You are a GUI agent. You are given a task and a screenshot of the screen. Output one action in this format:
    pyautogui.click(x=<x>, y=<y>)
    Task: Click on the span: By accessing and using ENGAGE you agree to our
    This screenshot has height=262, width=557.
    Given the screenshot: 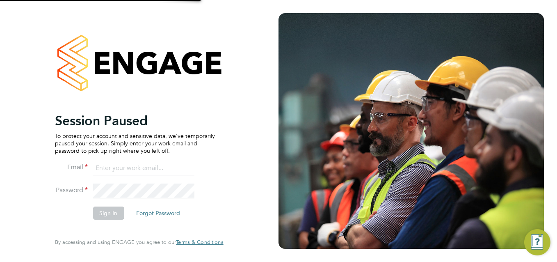 What is the action you would take?
    pyautogui.click(x=139, y=242)
    